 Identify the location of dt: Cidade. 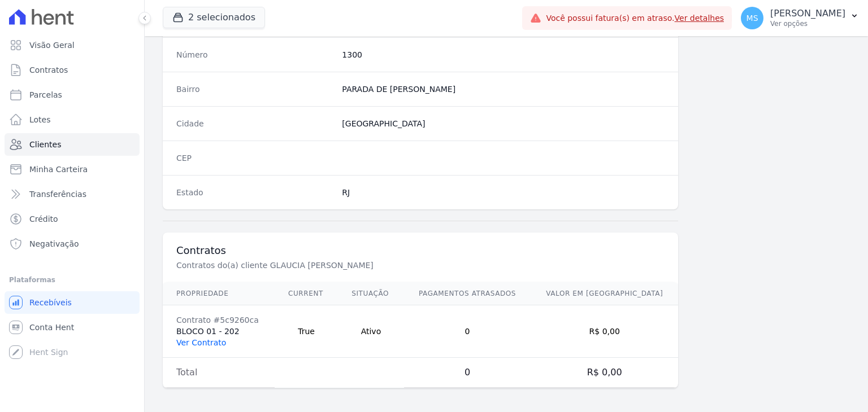
(254, 124).